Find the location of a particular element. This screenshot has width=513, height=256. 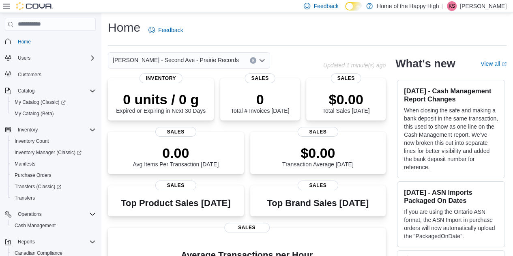

span: Inventory Count is located at coordinates (32, 141).